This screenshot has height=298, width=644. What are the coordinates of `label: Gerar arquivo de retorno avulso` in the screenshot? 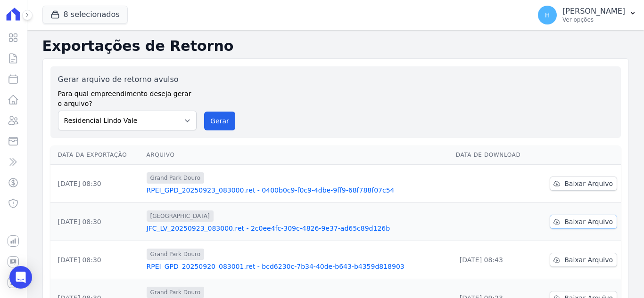 It's located at (127, 80).